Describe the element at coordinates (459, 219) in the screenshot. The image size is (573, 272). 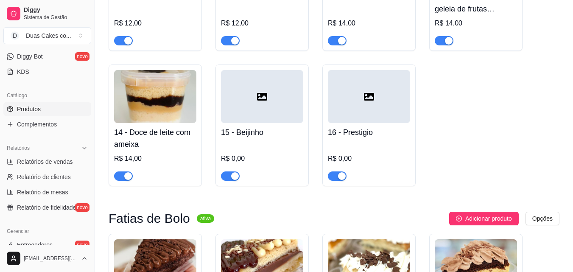
I see `span: plus-circle` at that location.